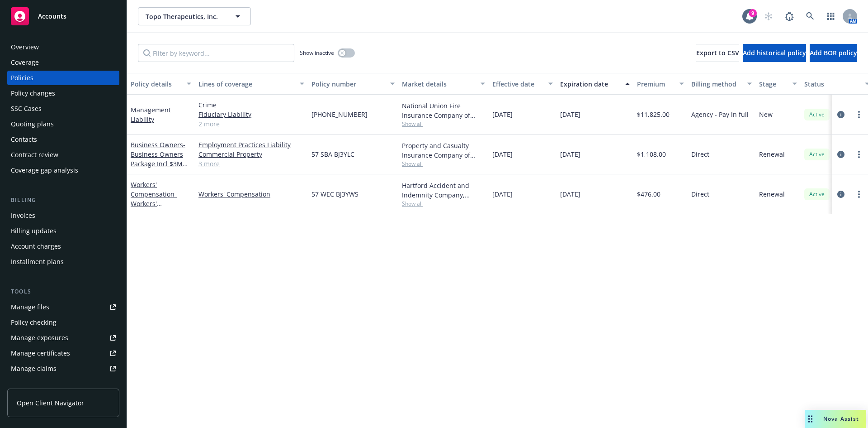 Image resolution: width=868 pixels, height=428 pixels. What do you see at coordinates (832, 84) in the screenshot?
I see `div: Status` at bounding box center [832, 84].